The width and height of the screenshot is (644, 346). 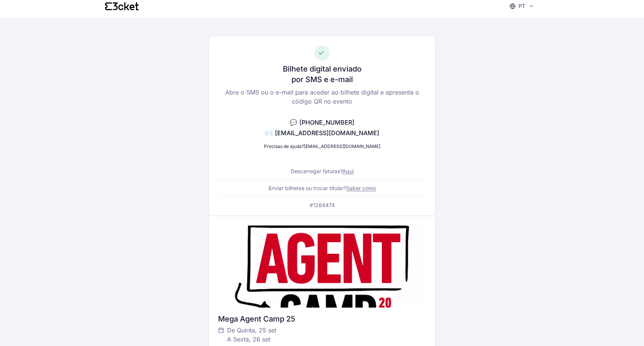 I want to click on p: #1264474, so click(x=322, y=205).